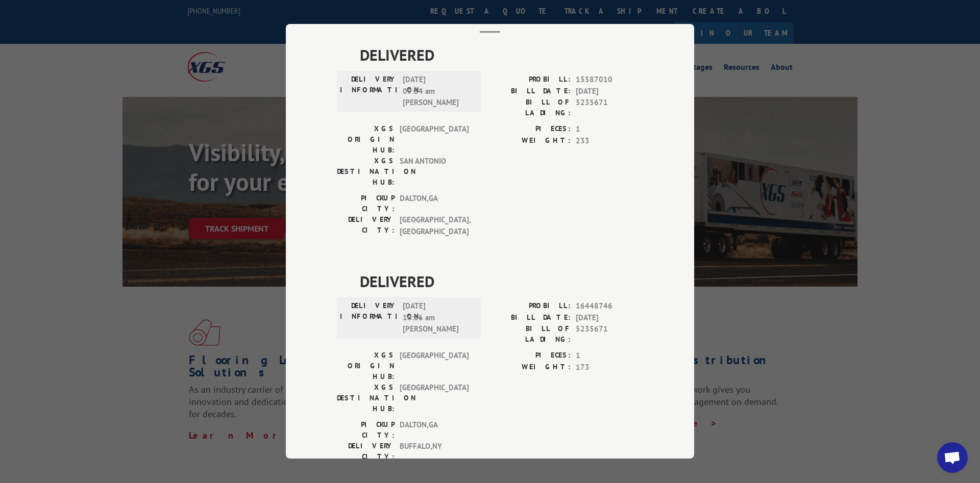 The image size is (980, 483). What do you see at coordinates (434, 172) in the screenshot?
I see `span: SAN ANTONIO` at bounding box center [434, 172].